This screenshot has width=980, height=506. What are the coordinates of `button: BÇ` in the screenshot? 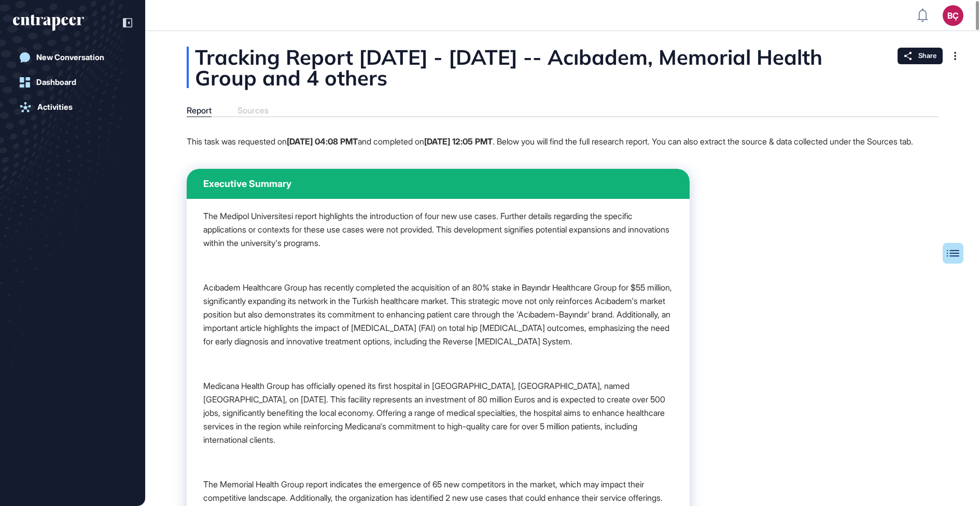 It's located at (953, 15).